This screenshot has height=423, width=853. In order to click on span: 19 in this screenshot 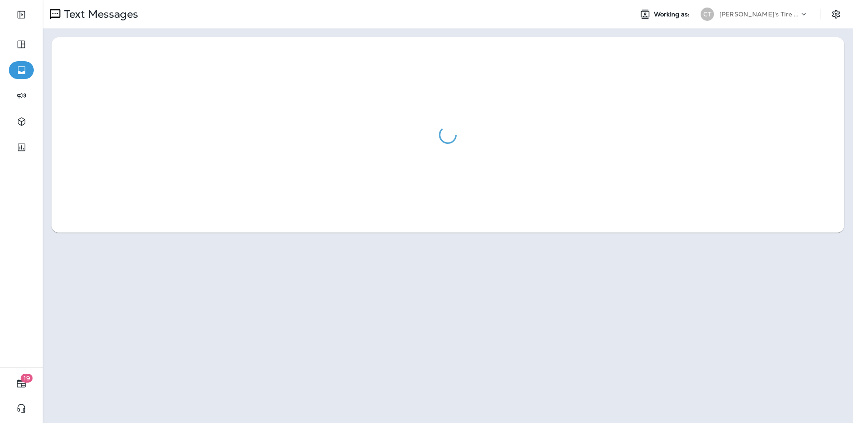, I will do `click(27, 379)`.